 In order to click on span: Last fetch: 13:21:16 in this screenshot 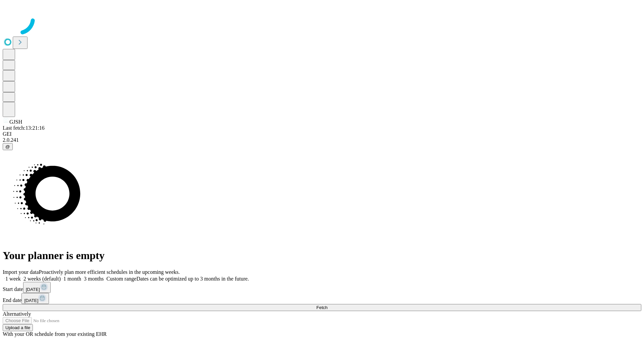, I will do `click(23, 127)`.